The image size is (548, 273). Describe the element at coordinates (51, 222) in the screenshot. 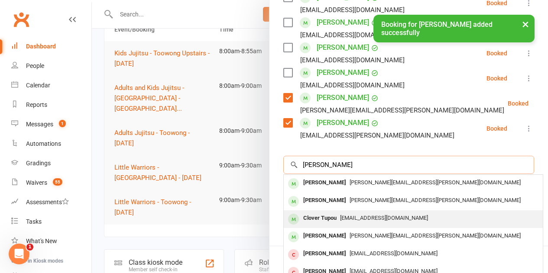

I see `a: Tasks` at that location.